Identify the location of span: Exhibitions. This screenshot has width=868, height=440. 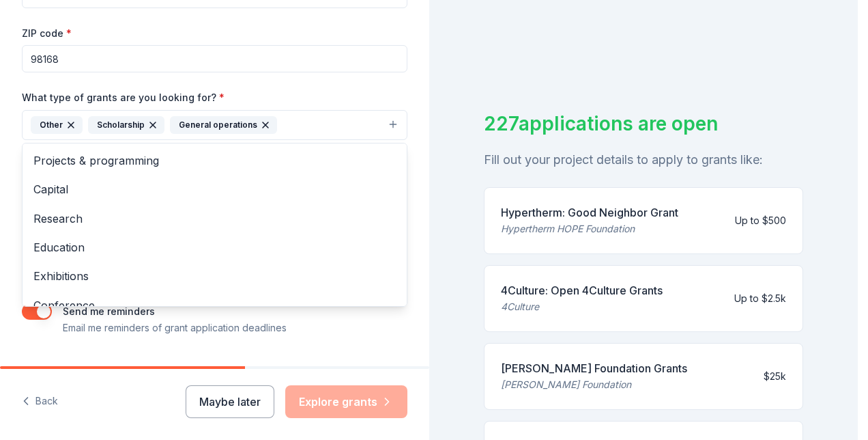
(215, 276).